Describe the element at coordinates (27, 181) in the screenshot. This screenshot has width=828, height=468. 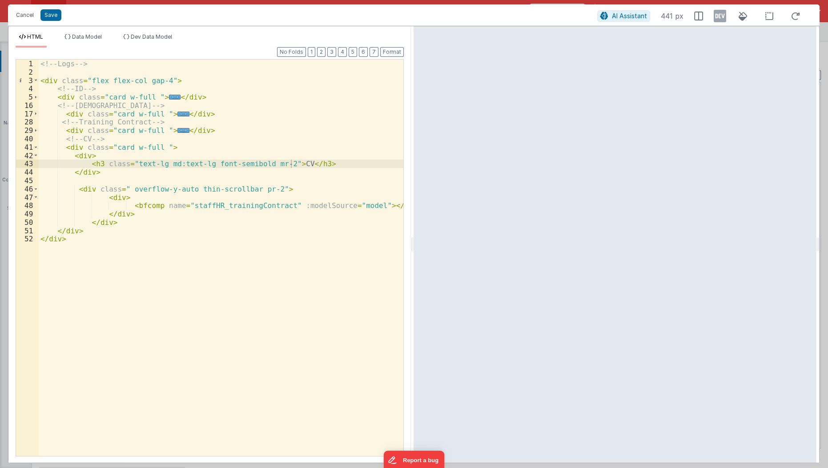
I see `div: 45` at that location.